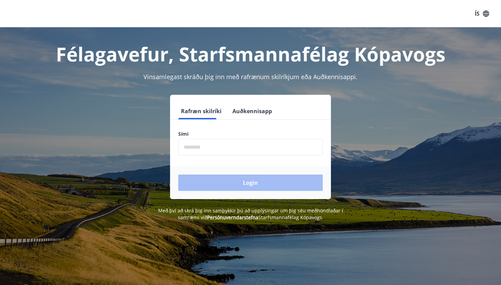 Image resolution: width=501 pixels, height=285 pixels. I want to click on button: Rafræn skilríki, so click(201, 111).